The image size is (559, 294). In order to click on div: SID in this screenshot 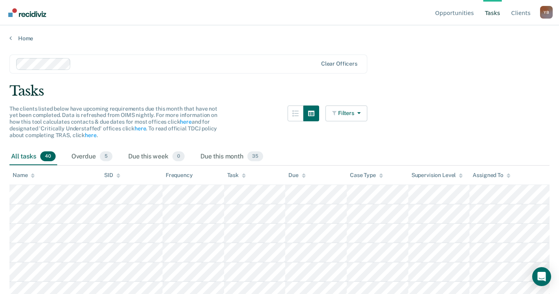, I will do `click(112, 175)`.